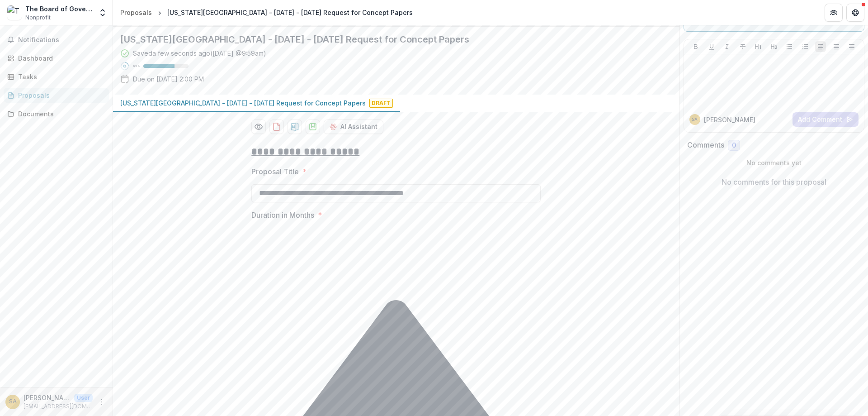  I want to click on button: AI Assistant, so click(354, 126).